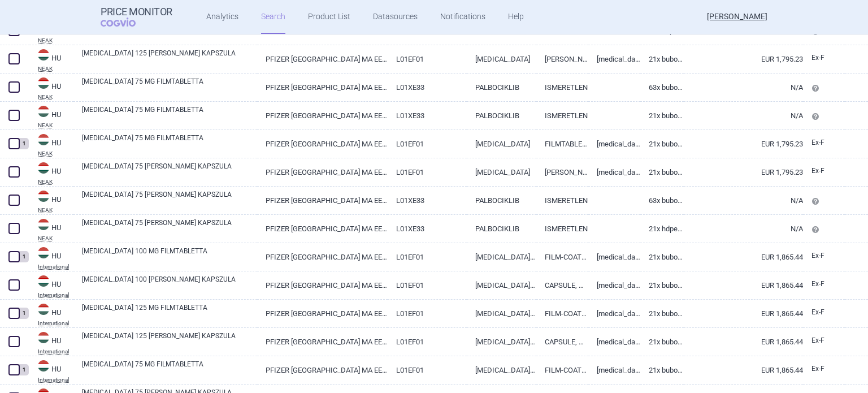 The height and width of the screenshot is (393, 868). What do you see at coordinates (24, 313) in the screenshot?
I see `div: 1` at bounding box center [24, 313].